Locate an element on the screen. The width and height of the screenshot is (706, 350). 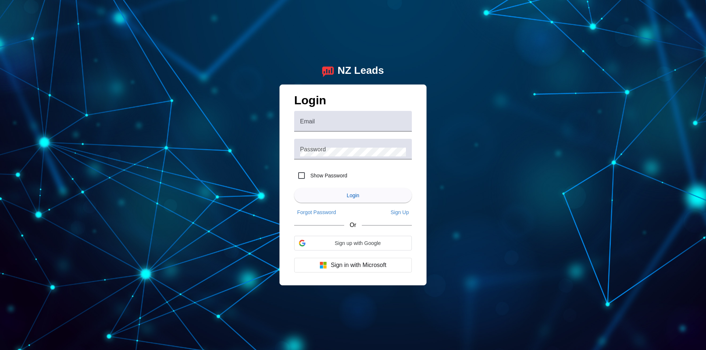
div: Sign up with Google is located at coordinates (353, 243).